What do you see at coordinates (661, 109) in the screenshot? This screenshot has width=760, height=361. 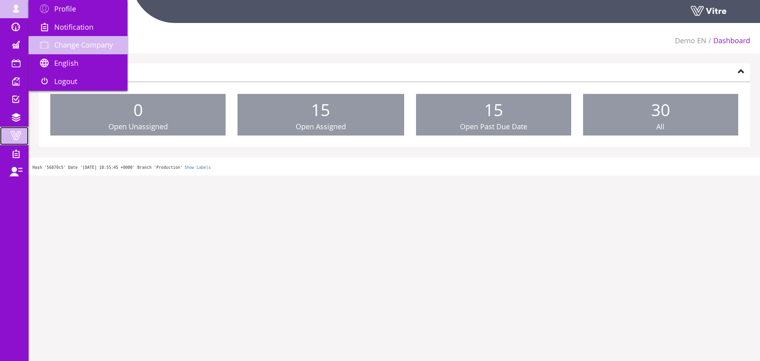 I see `span: 30` at bounding box center [661, 109].